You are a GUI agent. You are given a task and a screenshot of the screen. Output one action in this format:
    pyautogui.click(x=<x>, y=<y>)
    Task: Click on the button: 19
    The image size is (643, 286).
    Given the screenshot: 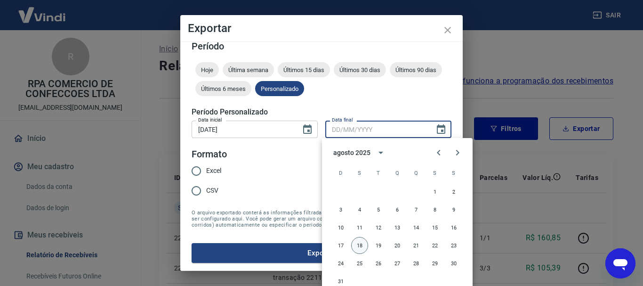 What is the action you would take?
    pyautogui.click(x=378, y=245)
    